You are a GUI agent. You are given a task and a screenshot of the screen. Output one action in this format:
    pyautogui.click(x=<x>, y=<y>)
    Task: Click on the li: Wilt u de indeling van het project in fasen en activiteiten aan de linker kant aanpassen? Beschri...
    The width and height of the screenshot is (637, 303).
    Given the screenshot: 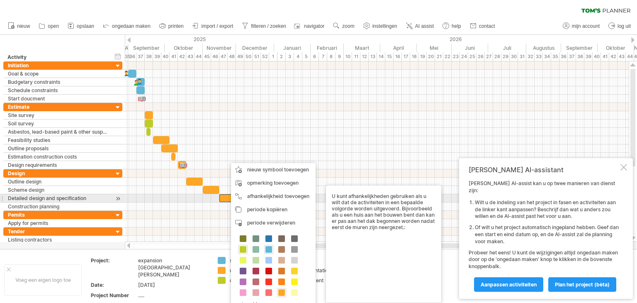 What is the action you would take?
    pyautogui.click(x=546, y=209)
    